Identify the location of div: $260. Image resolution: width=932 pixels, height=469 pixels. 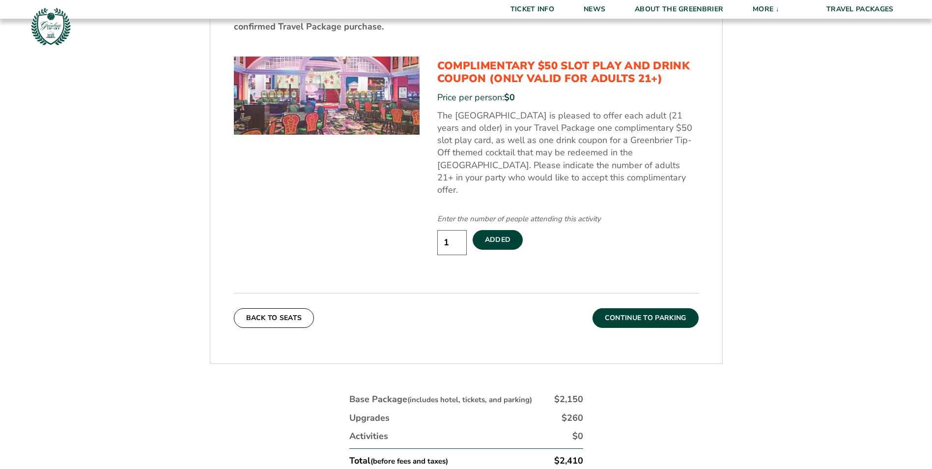
(572, 418).